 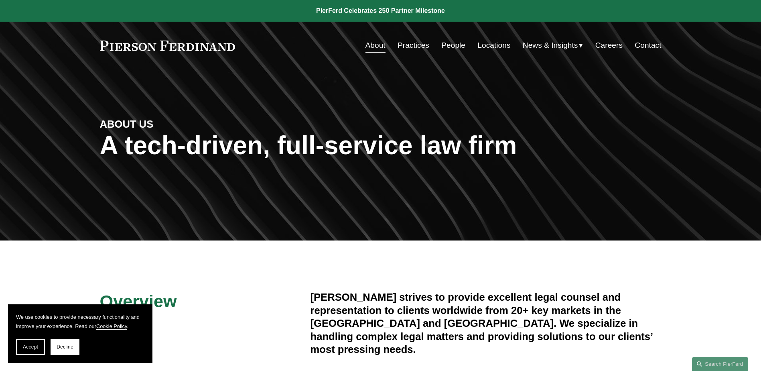 What do you see at coordinates (80, 321) in the screenshot?
I see `p: We use cookies to provide necessary functionality and improve your experience. Read our .` at bounding box center [80, 321].